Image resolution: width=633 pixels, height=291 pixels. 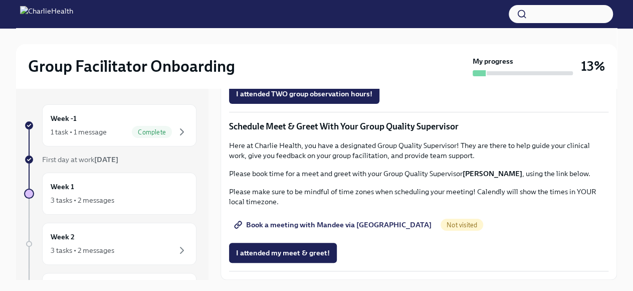 What do you see at coordinates (152, 132) in the screenshot?
I see `span: Complete` at bounding box center [152, 132].